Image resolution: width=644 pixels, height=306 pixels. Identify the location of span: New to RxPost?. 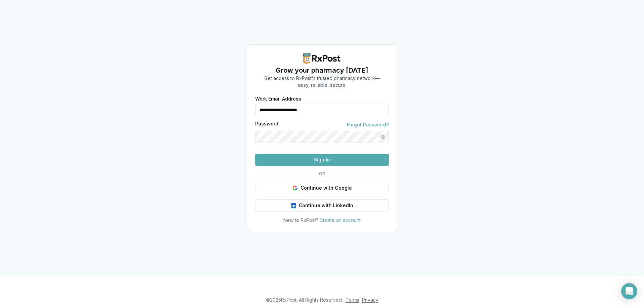
(301, 220).